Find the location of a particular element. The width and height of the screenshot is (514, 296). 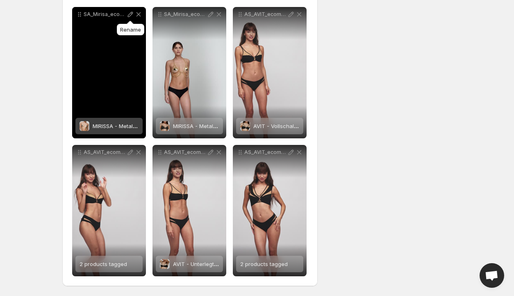

p: AS_AVIT_ecom_3500319_ZWA_3500360_AW24 is located at coordinates (105, 152).